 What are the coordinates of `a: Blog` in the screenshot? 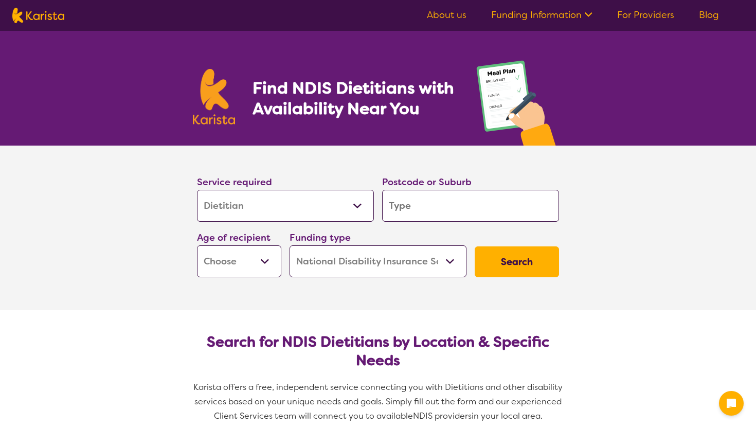 It's located at (709, 15).